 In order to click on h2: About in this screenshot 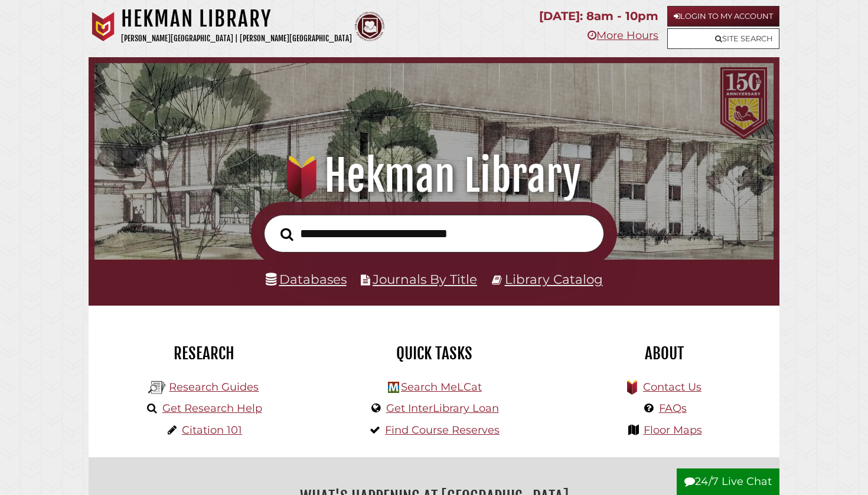, I will do `click(664, 353)`.